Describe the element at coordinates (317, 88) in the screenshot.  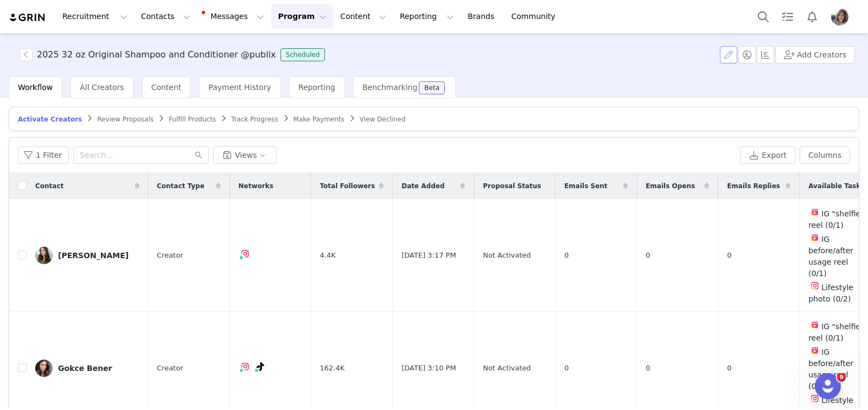
I see `span: Reporting` at that location.